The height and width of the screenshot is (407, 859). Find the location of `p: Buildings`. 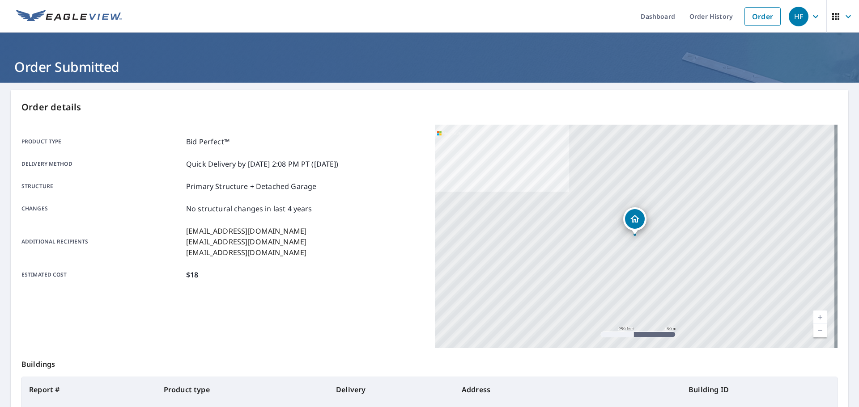

p: Buildings is located at coordinates (429, 363).